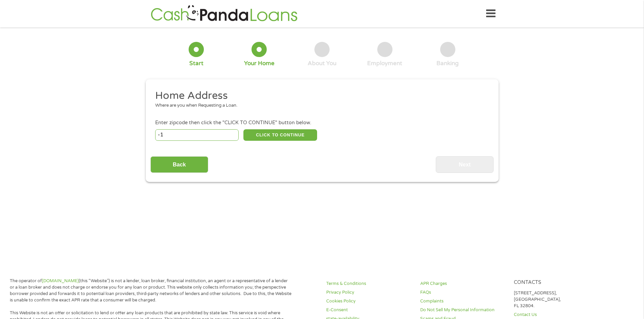  I want to click on div: About You, so click(322, 64).